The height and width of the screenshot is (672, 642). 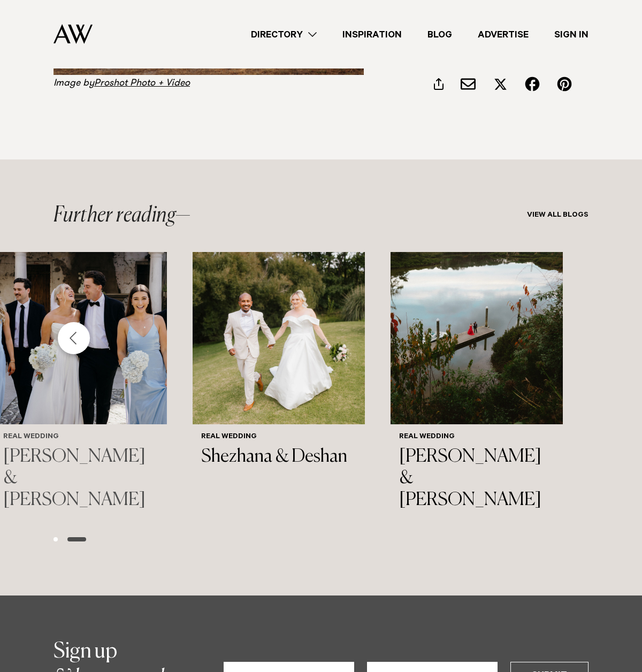 I want to click on a: Real Wedding | Shezhana & Deshan Real Wedding Shezhana & Deshan, so click(x=279, y=364).